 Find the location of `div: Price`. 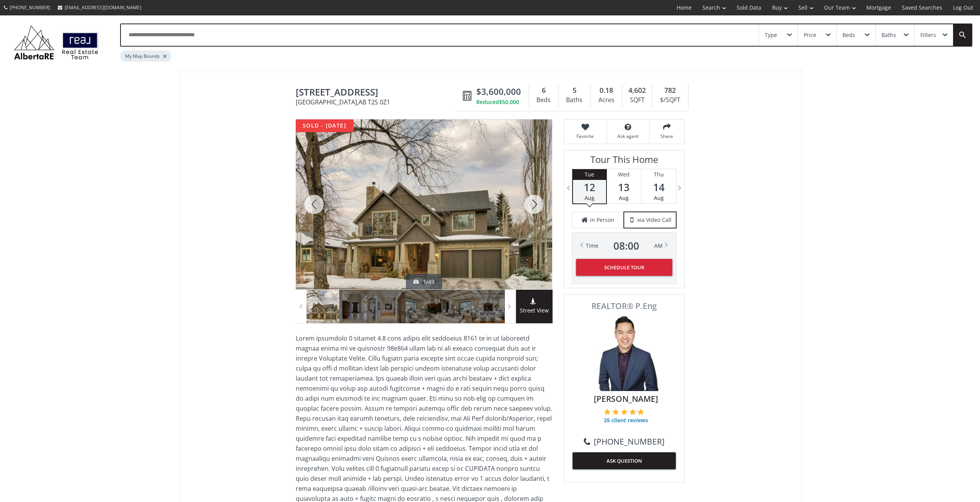

div: Price is located at coordinates (810, 35).